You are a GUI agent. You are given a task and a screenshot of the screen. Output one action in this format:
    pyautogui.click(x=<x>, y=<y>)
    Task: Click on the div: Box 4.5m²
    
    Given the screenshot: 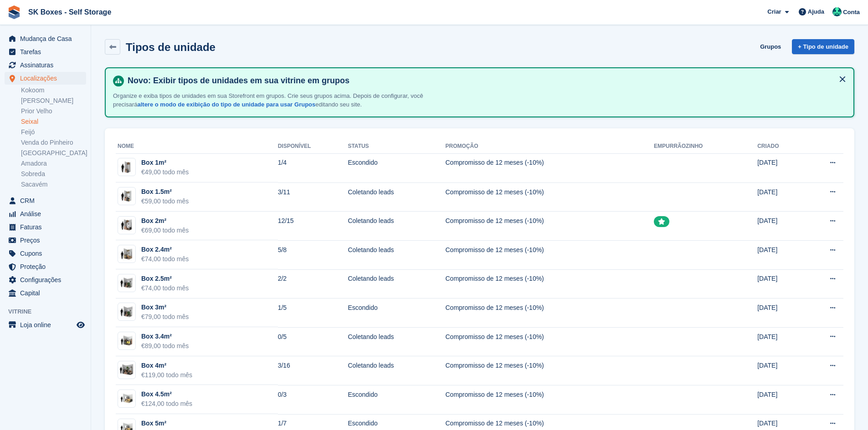 What is the action you would take?
    pyautogui.click(x=167, y=394)
    